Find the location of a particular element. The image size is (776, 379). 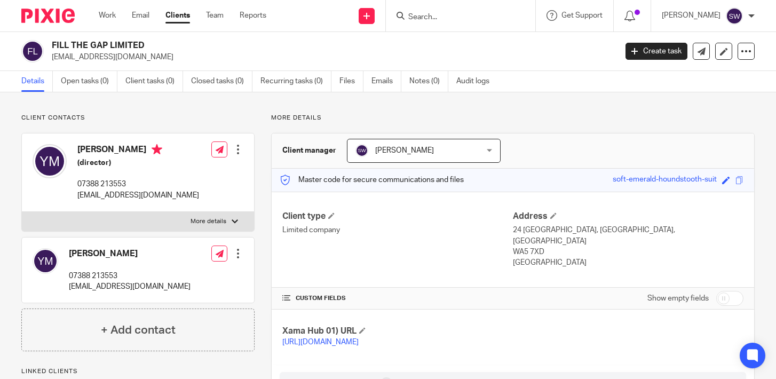

a: Reports is located at coordinates (253, 15).